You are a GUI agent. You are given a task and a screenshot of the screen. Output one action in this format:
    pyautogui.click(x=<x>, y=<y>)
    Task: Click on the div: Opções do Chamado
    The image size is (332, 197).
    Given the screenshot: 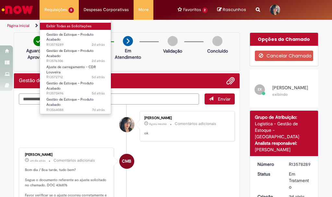 What is the action you would take?
    pyautogui.click(x=284, y=39)
    